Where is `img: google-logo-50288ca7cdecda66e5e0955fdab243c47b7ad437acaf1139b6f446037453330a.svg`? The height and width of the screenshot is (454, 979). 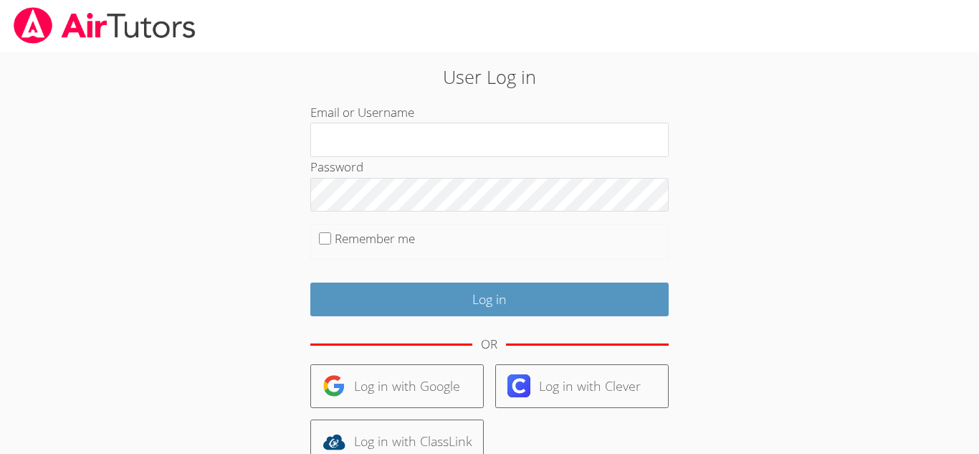
img: google-logo-50288ca7cdecda66e5e0955fdab243c47b7ad437acaf1139b6f446037453330a.svg is located at coordinates (334, 386).